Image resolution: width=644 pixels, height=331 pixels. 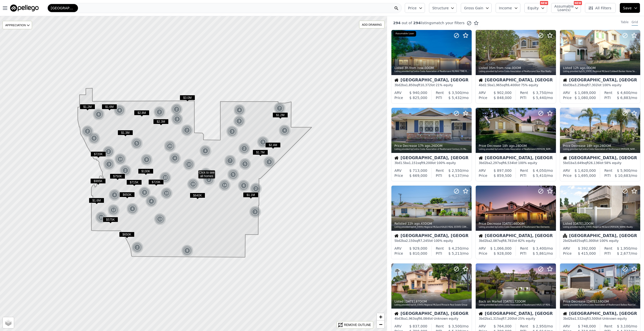 I want to click on time: 2025-08-28 05:17, so click(x=579, y=68).